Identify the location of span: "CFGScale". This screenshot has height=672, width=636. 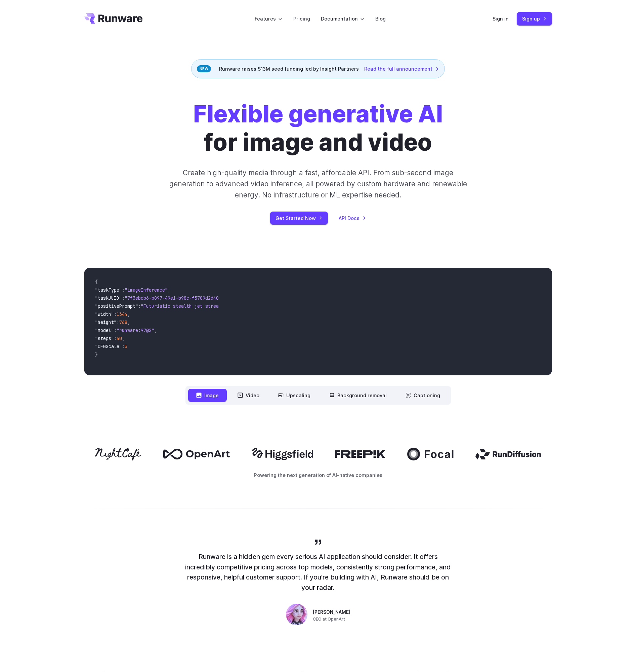
(109, 347).